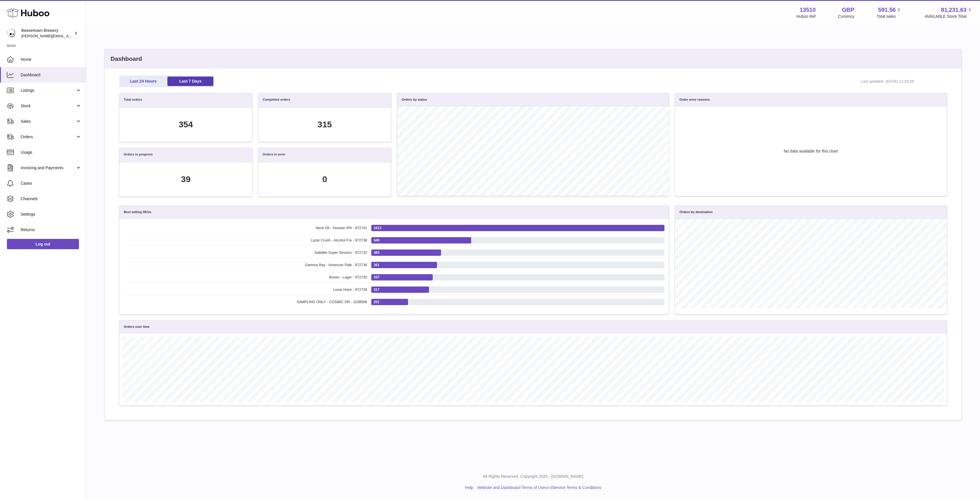 The height and width of the screenshot is (499, 980). Describe the element at coordinates (376, 290) in the screenshot. I see `span: 317` at that location.